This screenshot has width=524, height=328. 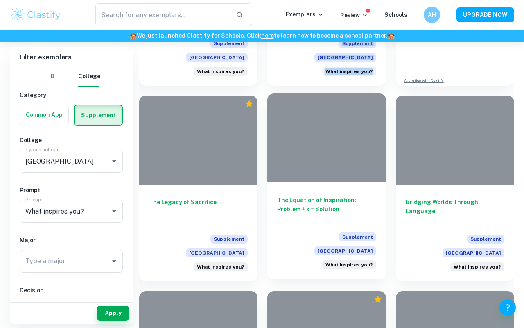 I want to click on button: AH, so click(x=432, y=15).